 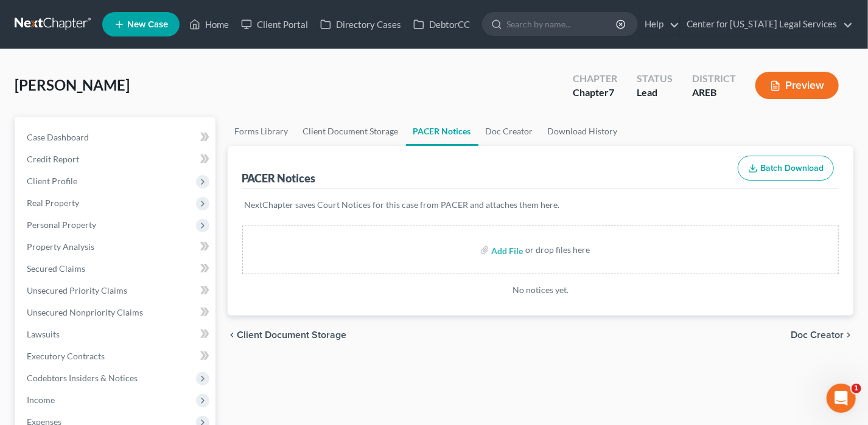 What do you see at coordinates (509, 132) in the screenshot?
I see `a: Doc Creator` at bounding box center [509, 132].